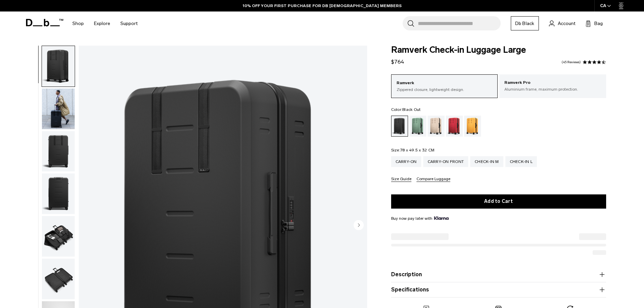  I want to click on button: Compare Luggage, so click(433, 179).